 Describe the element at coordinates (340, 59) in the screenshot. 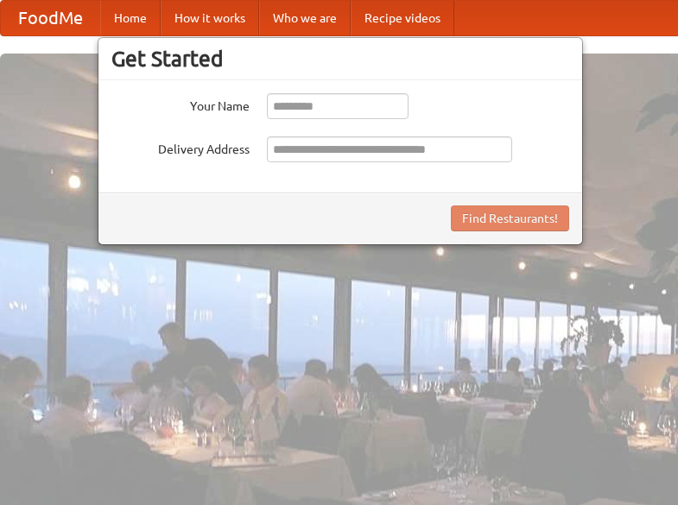

I see `h3: Get Started` at that location.